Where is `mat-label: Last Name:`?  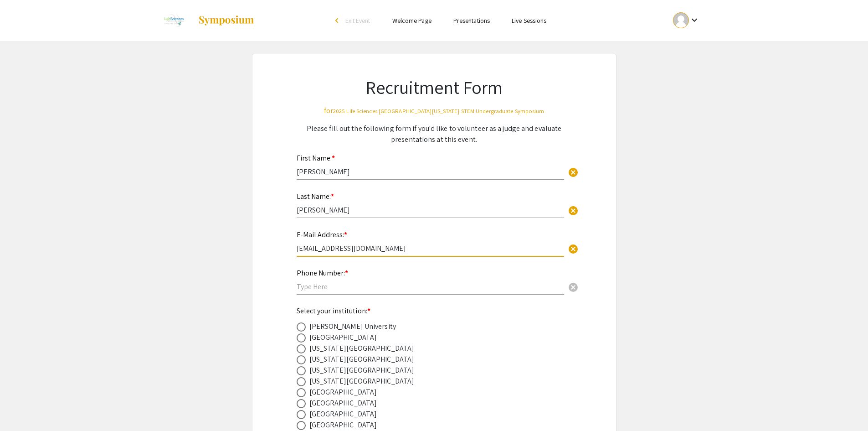 mat-label: Last Name: is located at coordinates (315, 196).